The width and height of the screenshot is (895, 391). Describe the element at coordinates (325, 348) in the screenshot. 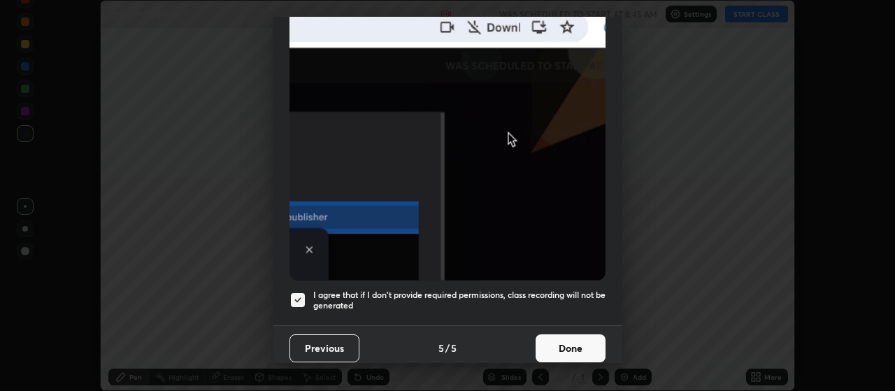

I see `button: Previous` at that location.